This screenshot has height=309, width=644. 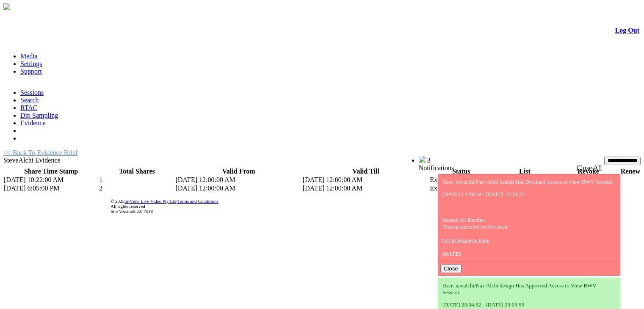 I want to click on a: << Back To Evidence Brief, so click(x=41, y=152).